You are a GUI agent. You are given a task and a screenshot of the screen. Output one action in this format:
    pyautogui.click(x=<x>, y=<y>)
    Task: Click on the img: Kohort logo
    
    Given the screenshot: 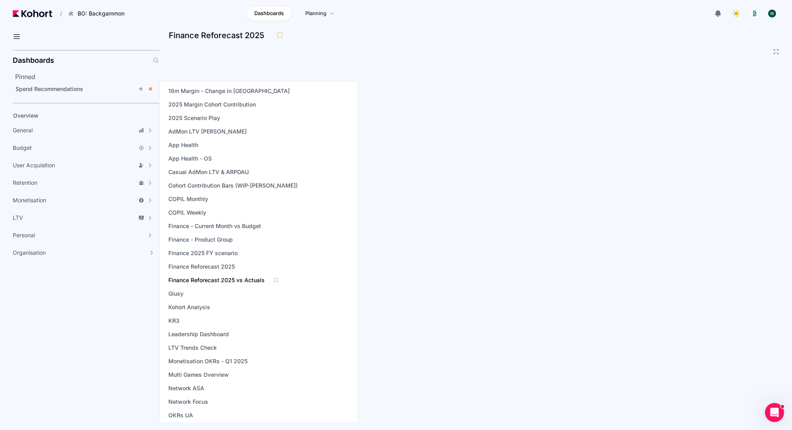 What is the action you would take?
    pyautogui.click(x=32, y=14)
    